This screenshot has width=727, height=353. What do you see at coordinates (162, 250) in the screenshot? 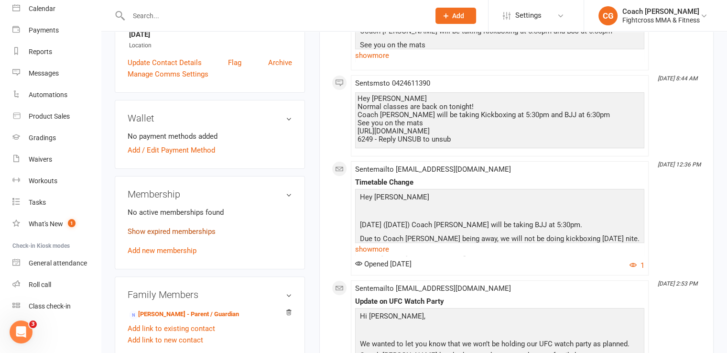
I see `a: Add new membership` at bounding box center [162, 250].